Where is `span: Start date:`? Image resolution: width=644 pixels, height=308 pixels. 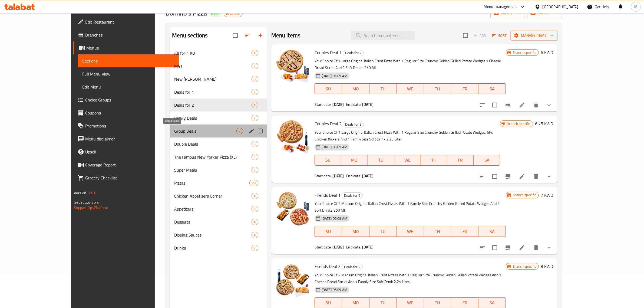 span: Start date: is located at coordinates (323, 247).